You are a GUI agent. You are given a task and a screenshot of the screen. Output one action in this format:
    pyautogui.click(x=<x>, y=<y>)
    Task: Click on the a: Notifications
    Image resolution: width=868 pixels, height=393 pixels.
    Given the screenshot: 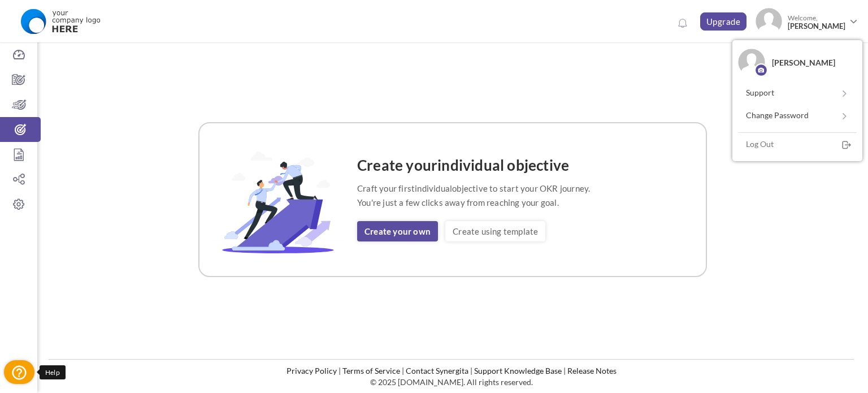 What is the action you would take?
    pyautogui.click(x=683, y=24)
    